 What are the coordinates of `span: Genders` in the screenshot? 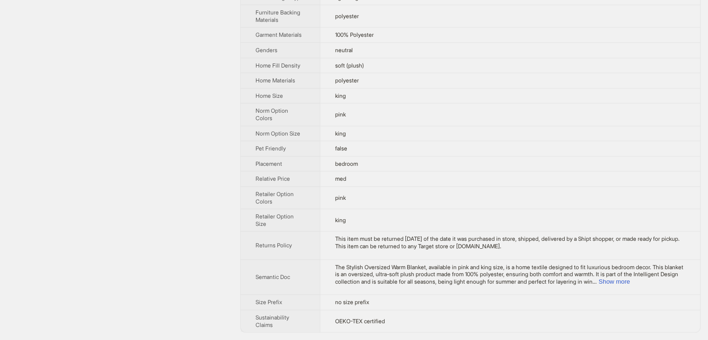 It's located at (266, 50).